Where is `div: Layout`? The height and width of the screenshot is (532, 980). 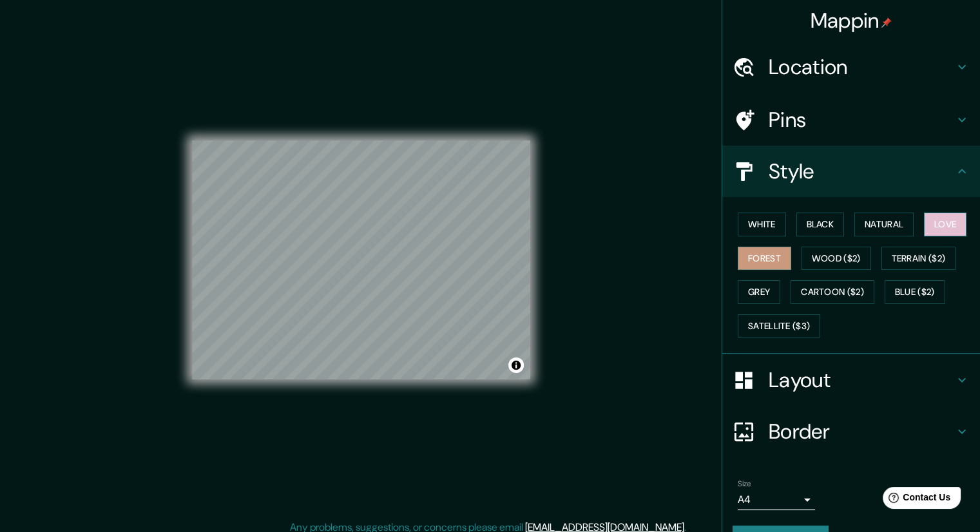
div: Layout is located at coordinates (851, 380).